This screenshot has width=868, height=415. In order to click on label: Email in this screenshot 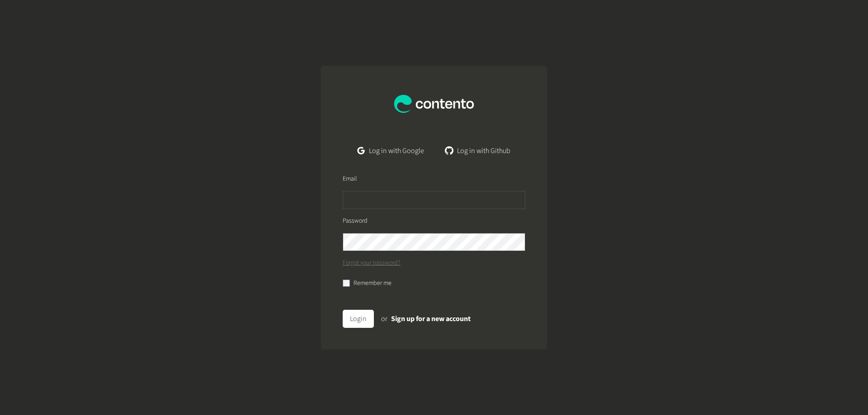, I will do `click(349, 179)`.